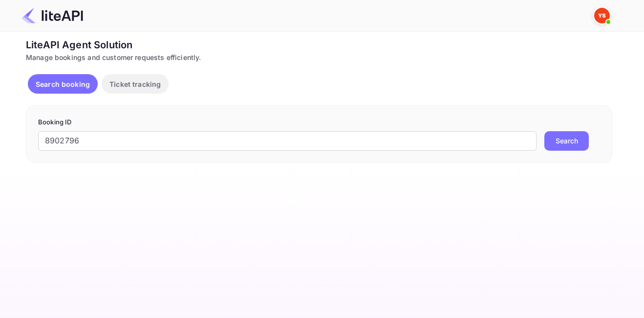 This screenshot has width=644, height=318. I want to click on p: Booking ID, so click(319, 123).